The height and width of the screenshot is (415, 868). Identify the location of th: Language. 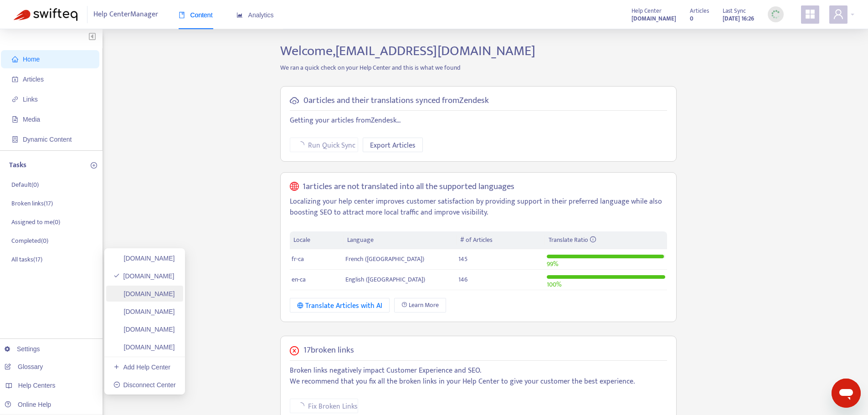
(400, 240).